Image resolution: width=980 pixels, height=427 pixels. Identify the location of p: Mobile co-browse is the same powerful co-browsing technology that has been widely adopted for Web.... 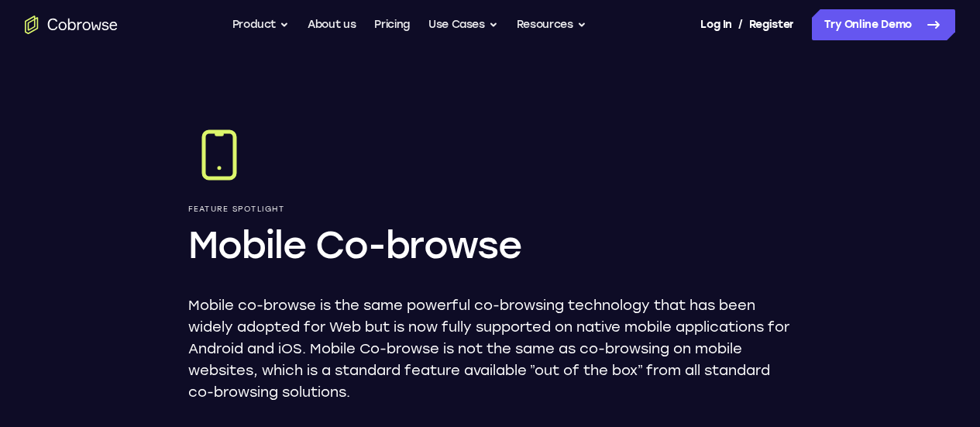
(491, 349).